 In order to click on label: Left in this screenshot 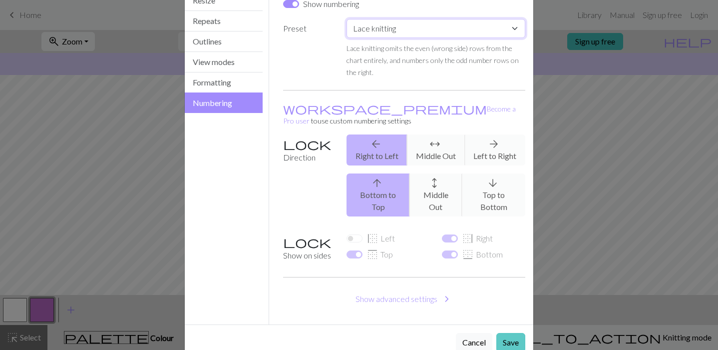, I will do `click(381, 238)`.